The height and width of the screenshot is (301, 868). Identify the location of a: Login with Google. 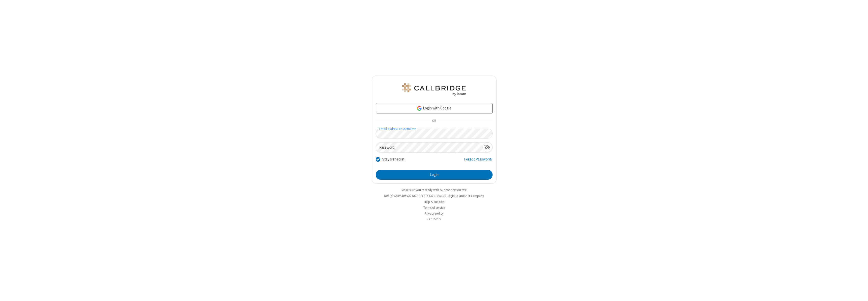
(434, 108).